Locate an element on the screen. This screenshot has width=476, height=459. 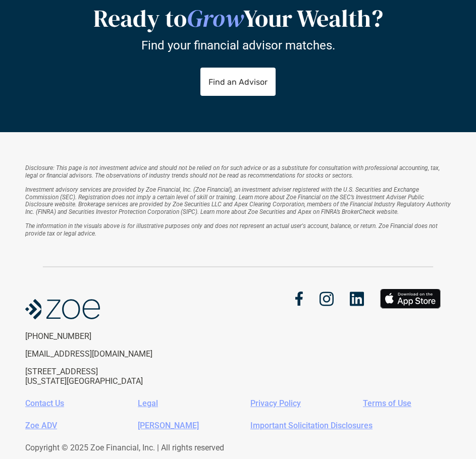
h2: Ready to Your Wealth? is located at coordinates (238, 19).